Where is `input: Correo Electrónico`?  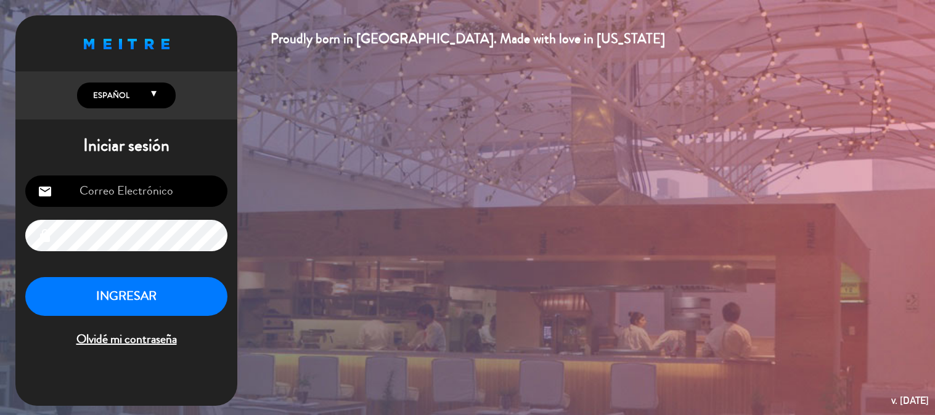
input: Correo Electrónico is located at coordinates (126, 191).